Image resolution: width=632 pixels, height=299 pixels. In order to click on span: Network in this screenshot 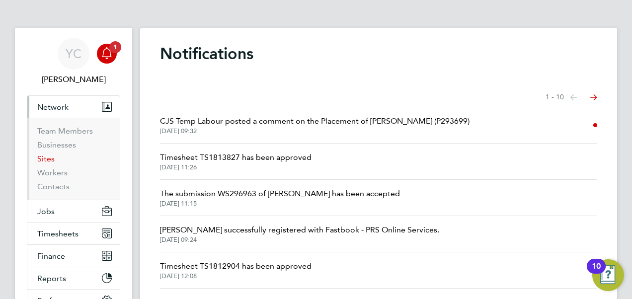, I will do `click(53, 107)`.